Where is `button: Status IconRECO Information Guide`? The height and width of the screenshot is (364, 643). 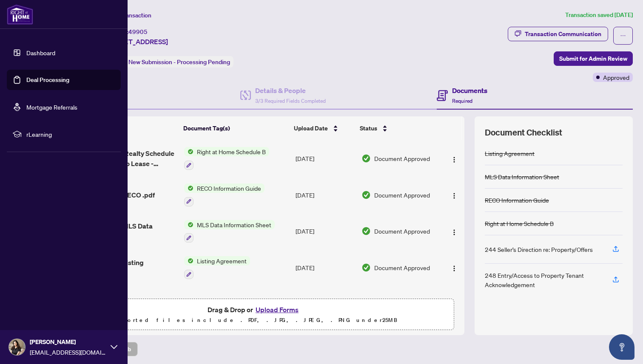
button: Status IconRECO Information Guide is located at coordinates (224, 195).